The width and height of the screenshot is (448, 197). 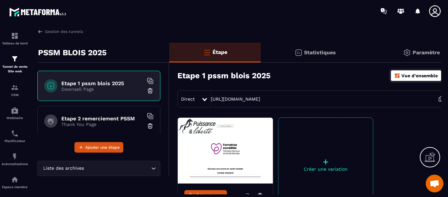 What do you see at coordinates (225, 150) in the screenshot?
I see `img: image` at bounding box center [225, 150].